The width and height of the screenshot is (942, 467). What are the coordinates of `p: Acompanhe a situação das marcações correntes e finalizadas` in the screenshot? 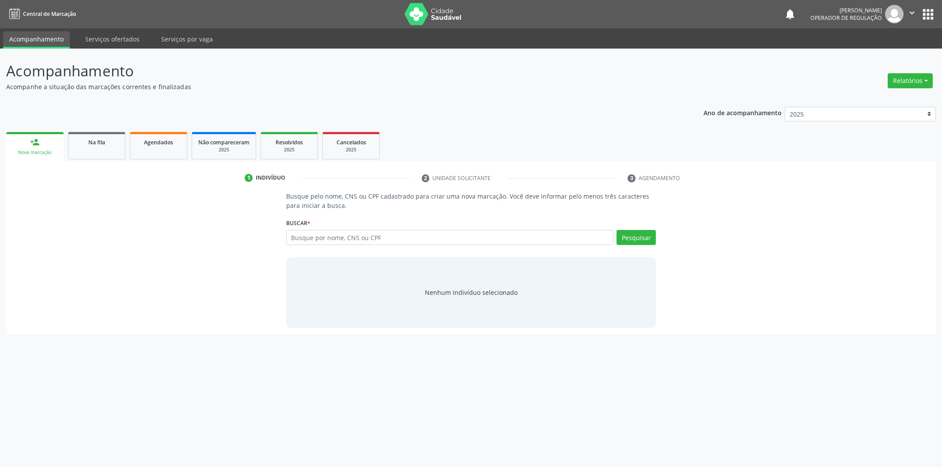 It's located at (332, 87).